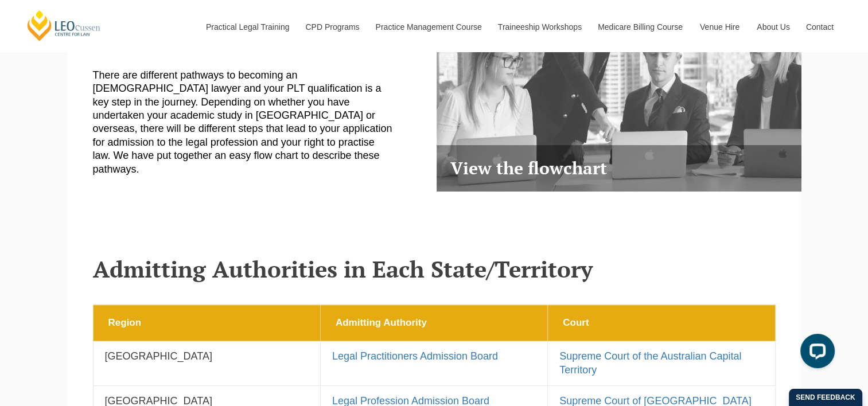  I want to click on a: Practical Legal Training, so click(248, 27).